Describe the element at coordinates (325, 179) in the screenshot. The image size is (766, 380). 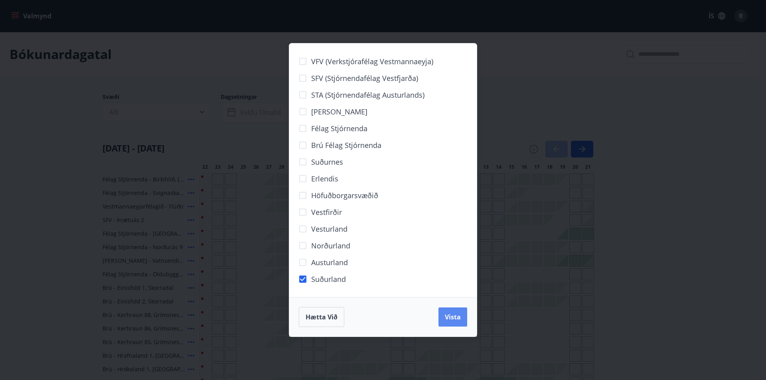
I see `span: Erlendis` at that location.